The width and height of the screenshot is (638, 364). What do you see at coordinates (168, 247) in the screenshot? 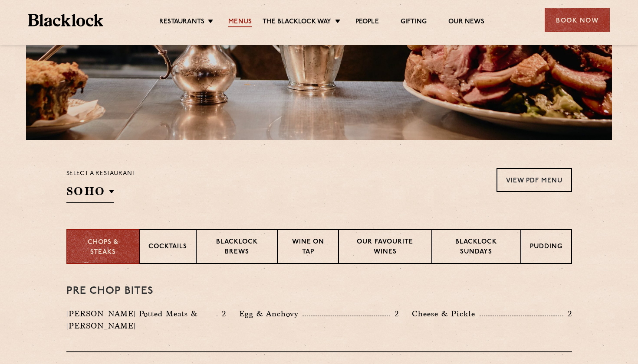
I see `p: Cocktails` at bounding box center [168, 247].